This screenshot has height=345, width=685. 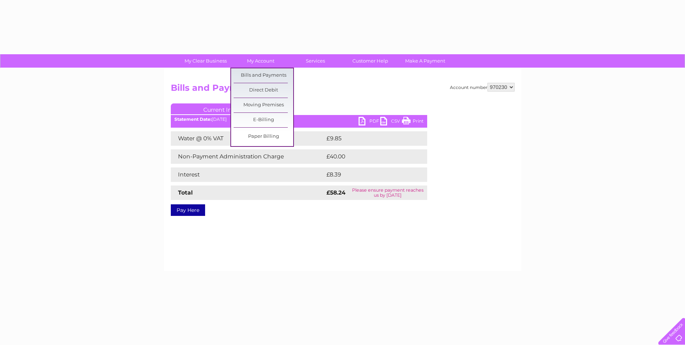 I want to click on a: Direct Debit, so click(x=263, y=90).